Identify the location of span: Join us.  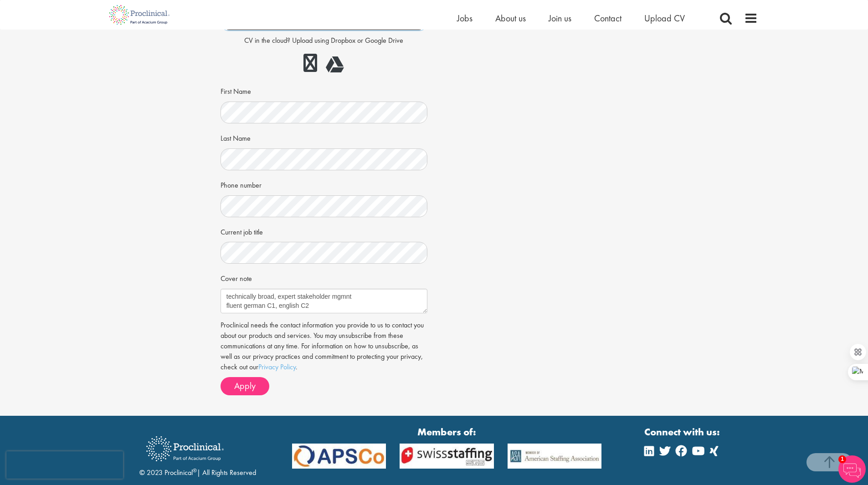
(560, 19).